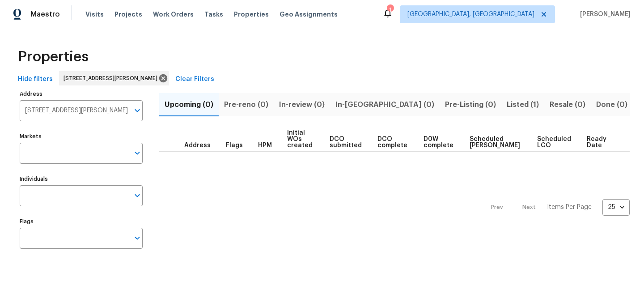  What do you see at coordinates (173, 14) in the screenshot?
I see `span: Work Orders` at bounding box center [173, 14].